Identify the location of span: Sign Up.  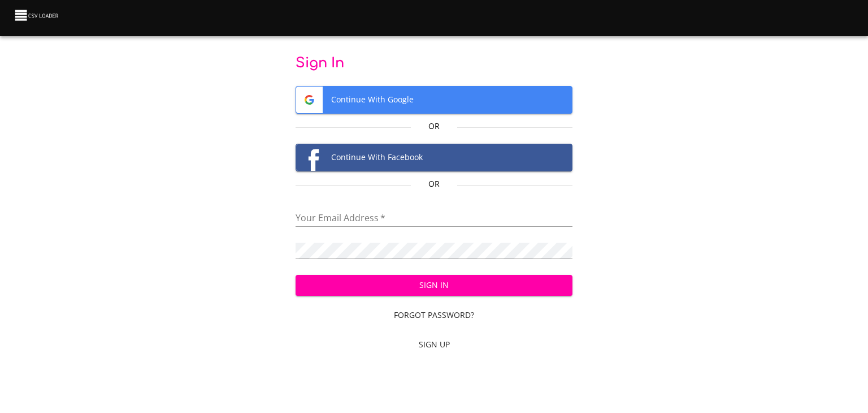
(434, 344).